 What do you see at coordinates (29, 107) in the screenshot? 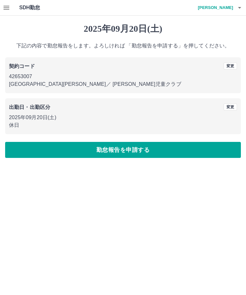
I see `b: 出勤日・出勤区分` at bounding box center [29, 107].